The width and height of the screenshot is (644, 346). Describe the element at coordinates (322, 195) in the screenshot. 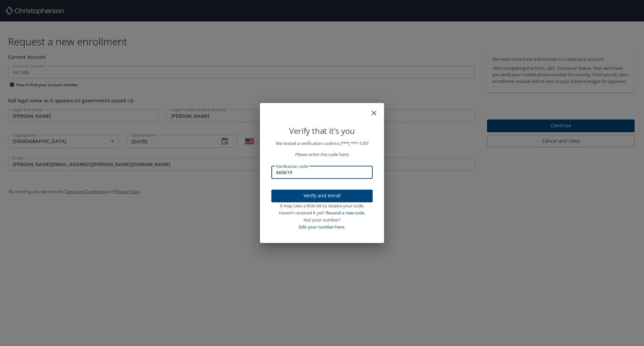

I see `span: Verify and enroll` at that location.